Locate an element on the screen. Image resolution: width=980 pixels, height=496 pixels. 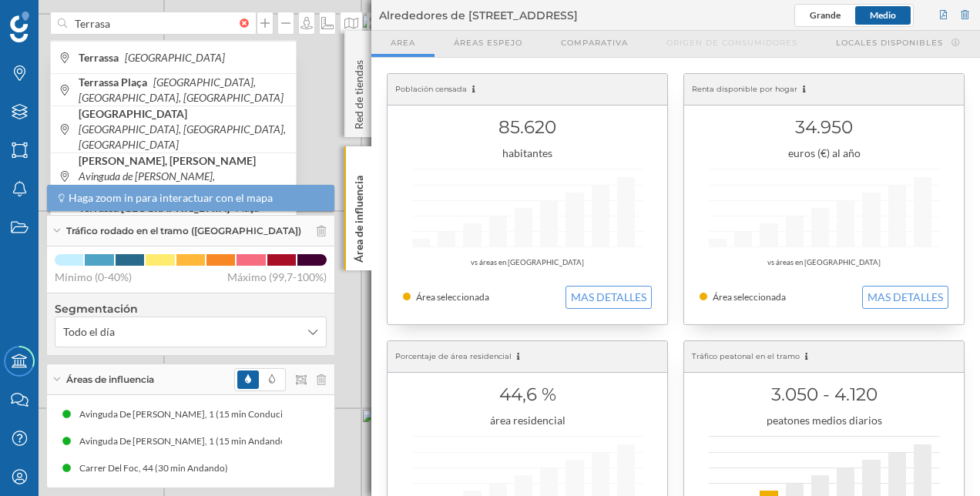
div: Porcentaje de área residencial is located at coordinates (527, 357).